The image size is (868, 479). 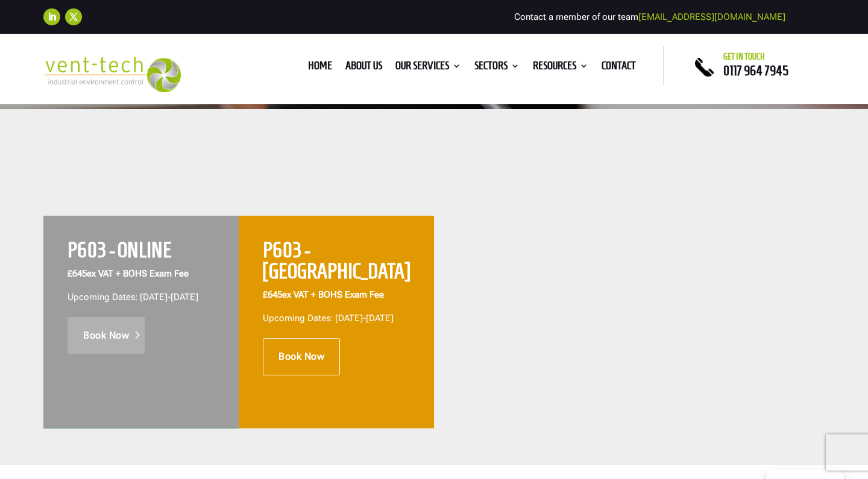 What do you see at coordinates (755, 71) in the screenshot?
I see `span: 0117 964 7945` at bounding box center [755, 71].